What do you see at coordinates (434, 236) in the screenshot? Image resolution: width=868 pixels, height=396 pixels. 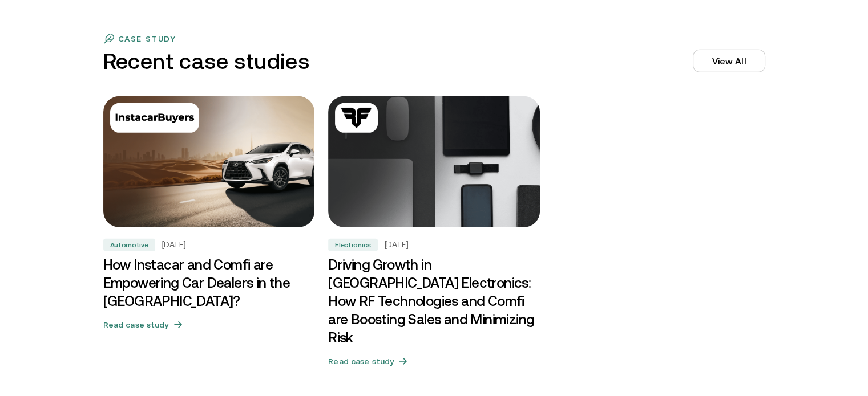 I see `a: ElectronicsDriving Growth in UAE Electronics: How RF Technologies and Comfi are Boosting Sales an...` at bounding box center [434, 236].